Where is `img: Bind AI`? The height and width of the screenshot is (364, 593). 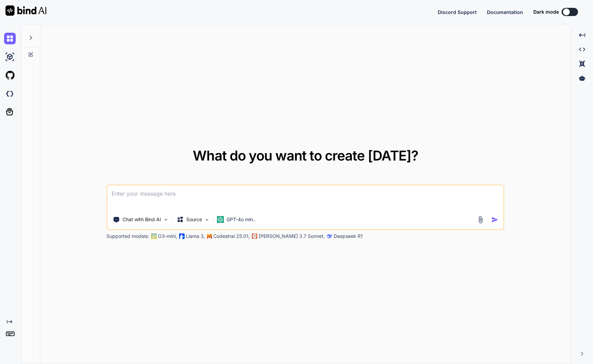
img: Bind AI is located at coordinates (26, 10).